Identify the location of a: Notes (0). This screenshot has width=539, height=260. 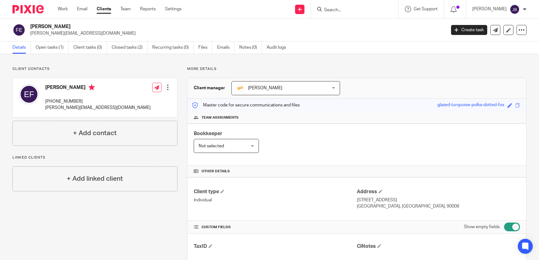
(250, 47).